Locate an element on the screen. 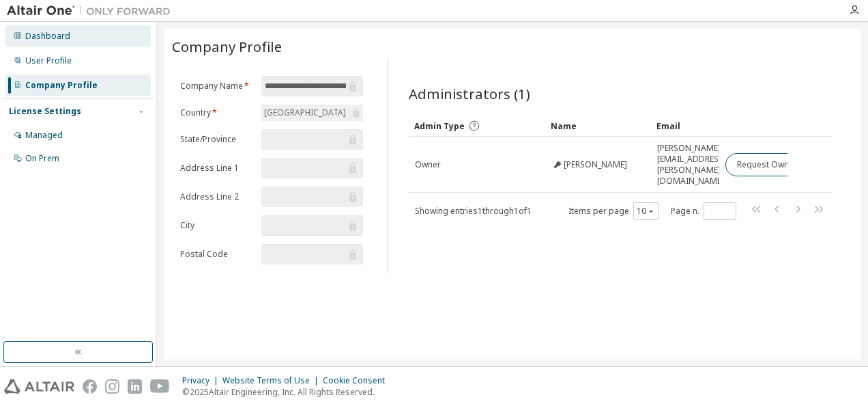  label: City is located at coordinates (216, 225).